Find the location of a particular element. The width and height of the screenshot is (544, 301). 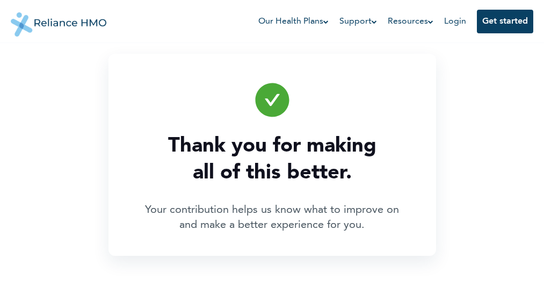

img: success icon is located at coordinates (272, 100).